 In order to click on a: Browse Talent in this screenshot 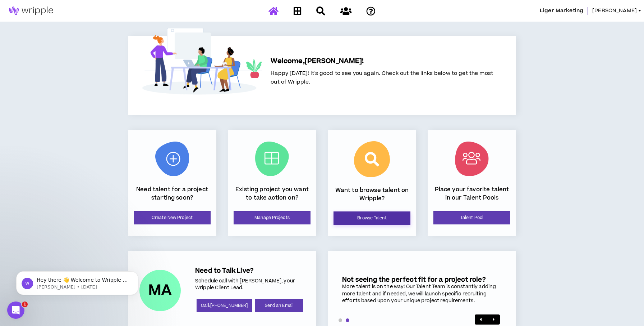, I will do `click(372, 217)`.